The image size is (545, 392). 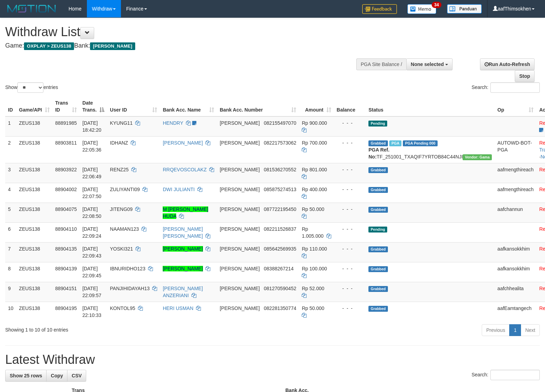 I want to click on span: Copy 087722195450 to clipboard, so click(x=280, y=209).